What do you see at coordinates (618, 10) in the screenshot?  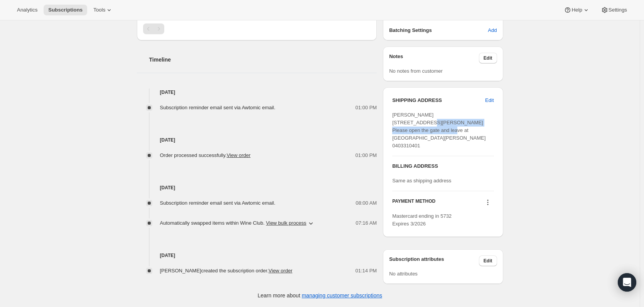 I see `span: Settings` at bounding box center [618, 10].